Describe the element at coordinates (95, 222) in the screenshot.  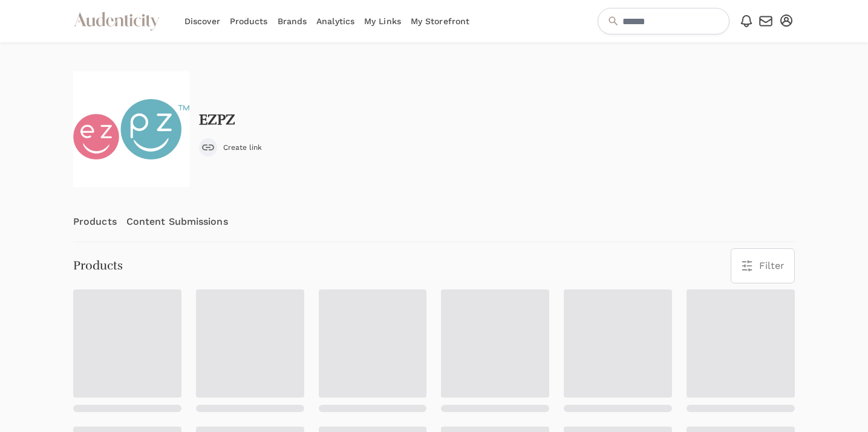
I see `a: Products` at that location.